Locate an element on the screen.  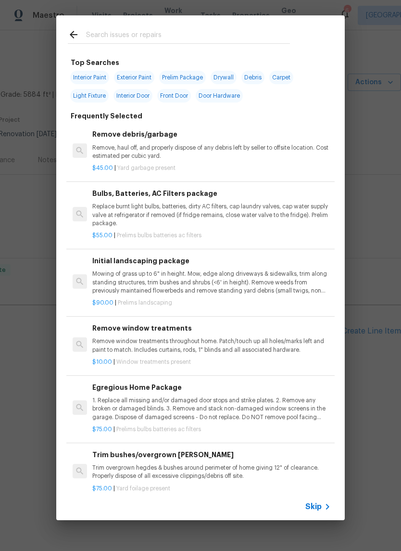
span: Carpet is located at coordinates (281, 77).